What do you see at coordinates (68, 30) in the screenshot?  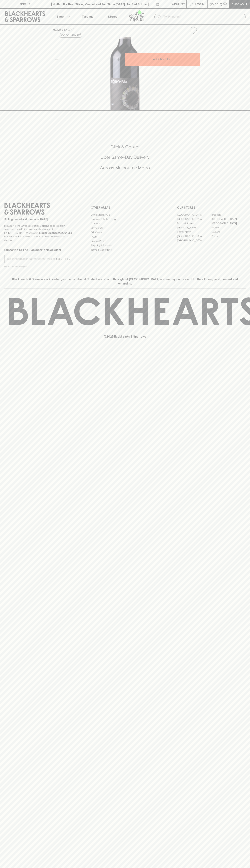 I see `a: SHOP` at bounding box center [68, 30].